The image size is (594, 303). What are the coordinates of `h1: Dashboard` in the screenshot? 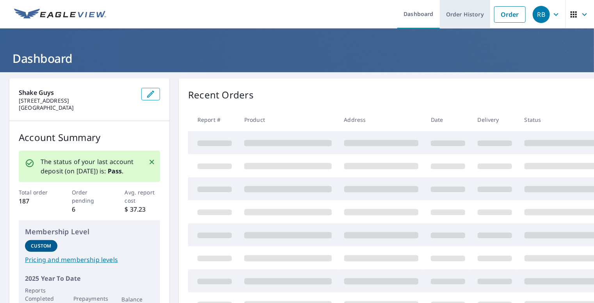 It's located at (297, 58).